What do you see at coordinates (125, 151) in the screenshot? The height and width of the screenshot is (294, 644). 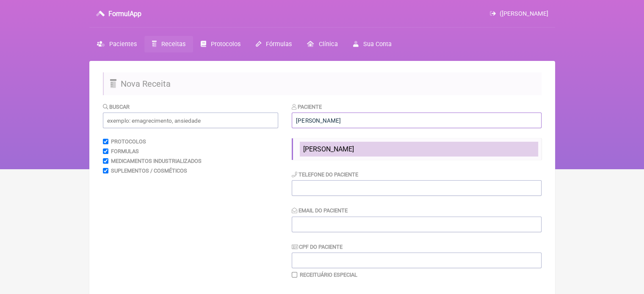 I see `label: Formulas` at bounding box center [125, 151].